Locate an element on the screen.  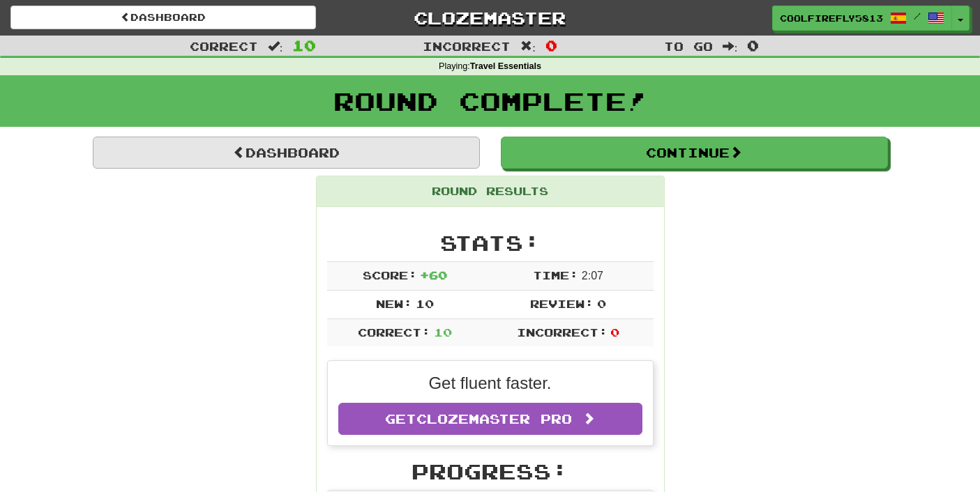
button: Continue is located at coordinates (694, 153).